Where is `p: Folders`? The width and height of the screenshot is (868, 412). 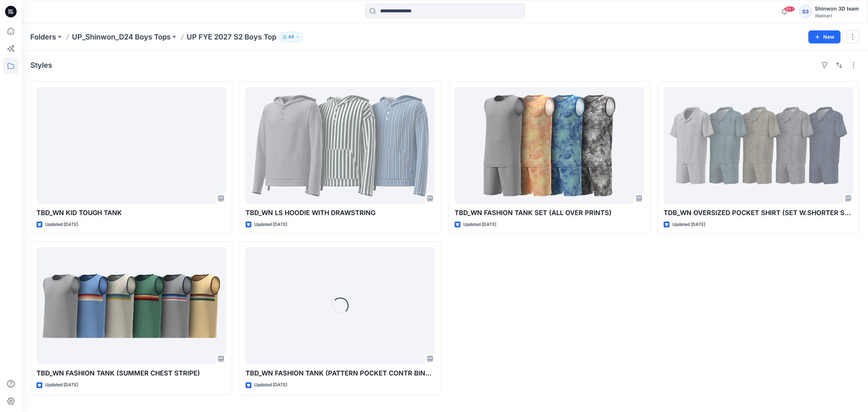
p: Folders is located at coordinates (43, 37).